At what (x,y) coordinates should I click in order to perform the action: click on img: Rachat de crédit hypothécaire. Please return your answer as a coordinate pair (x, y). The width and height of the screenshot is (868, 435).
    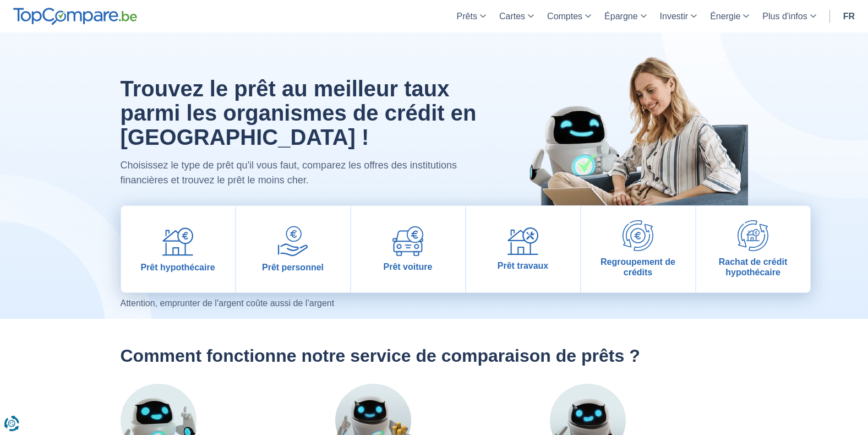
    Looking at the image, I should click on (753, 236).